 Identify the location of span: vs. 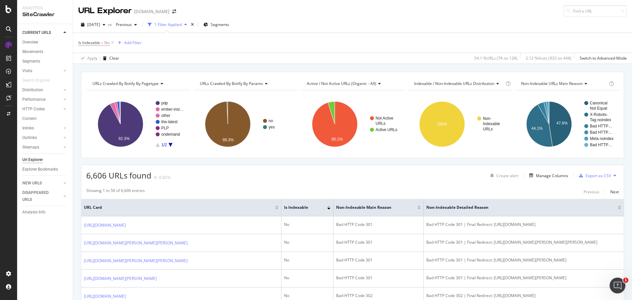
(111, 24).